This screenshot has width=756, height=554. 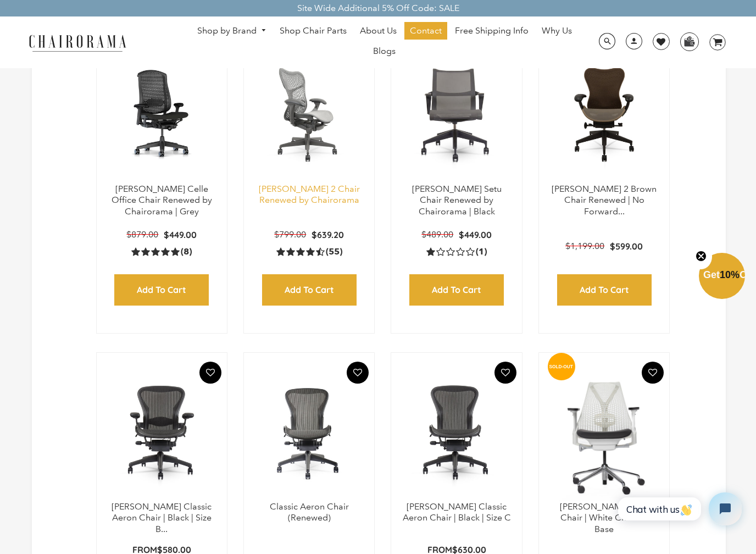 I want to click on img: Herman Miller Sayl Chair | White Chrome Base - chairorama, so click(x=604, y=432).